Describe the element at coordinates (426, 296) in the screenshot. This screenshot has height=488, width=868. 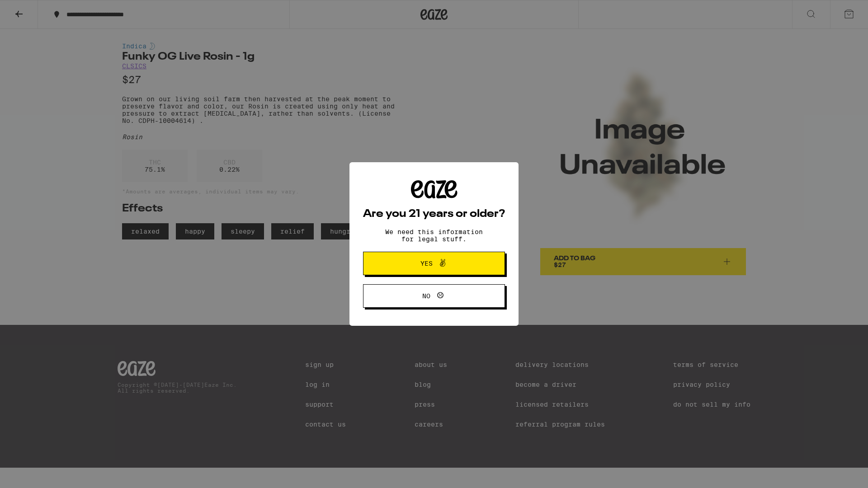
I see `span: No` at that location.